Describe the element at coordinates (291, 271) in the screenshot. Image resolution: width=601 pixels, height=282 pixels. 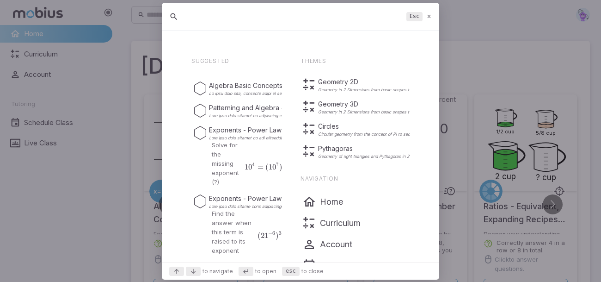
I see `kbd: esc` at that location.